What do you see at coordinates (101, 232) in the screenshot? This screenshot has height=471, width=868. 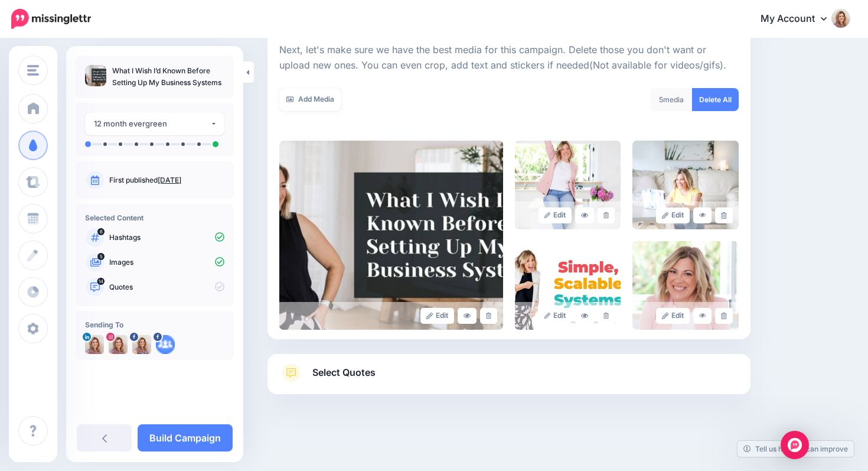 I see `span: 6` at bounding box center [101, 232].